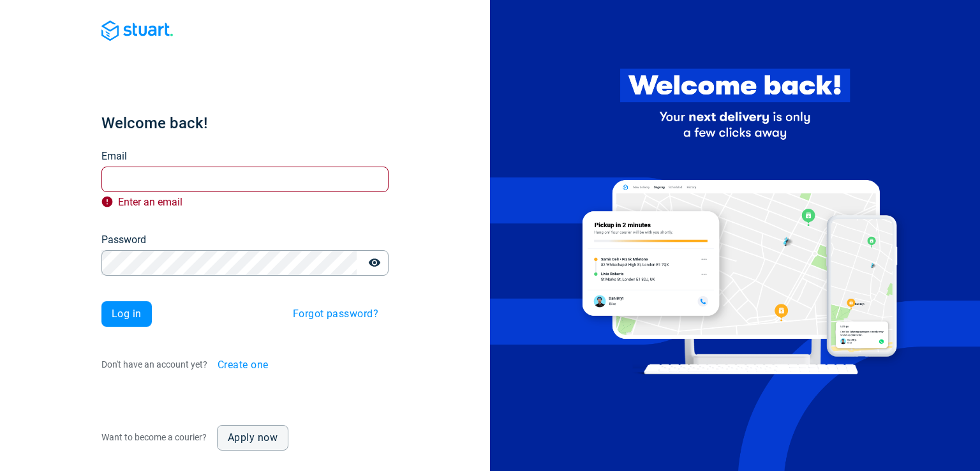 The width and height of the screenshot is (980, 471). I want to click on span: Don't have an account yet?, so click(155, 363).